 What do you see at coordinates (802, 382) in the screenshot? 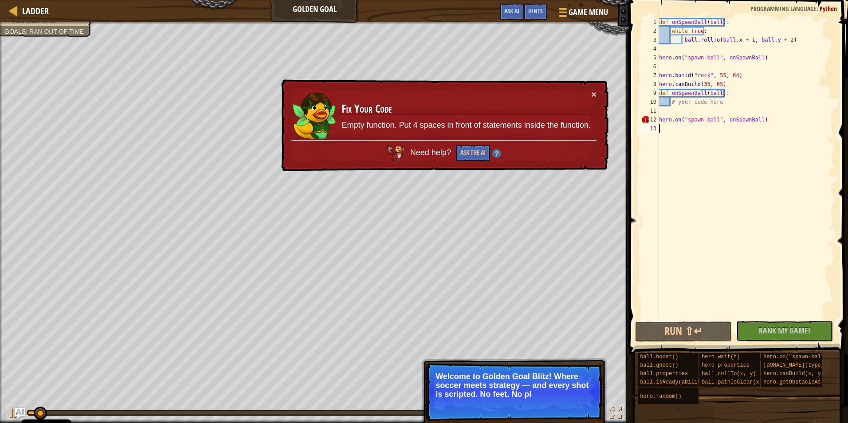
I see `span: hero.getObstacleAt(x, y)` at bounding box center [802, 382].